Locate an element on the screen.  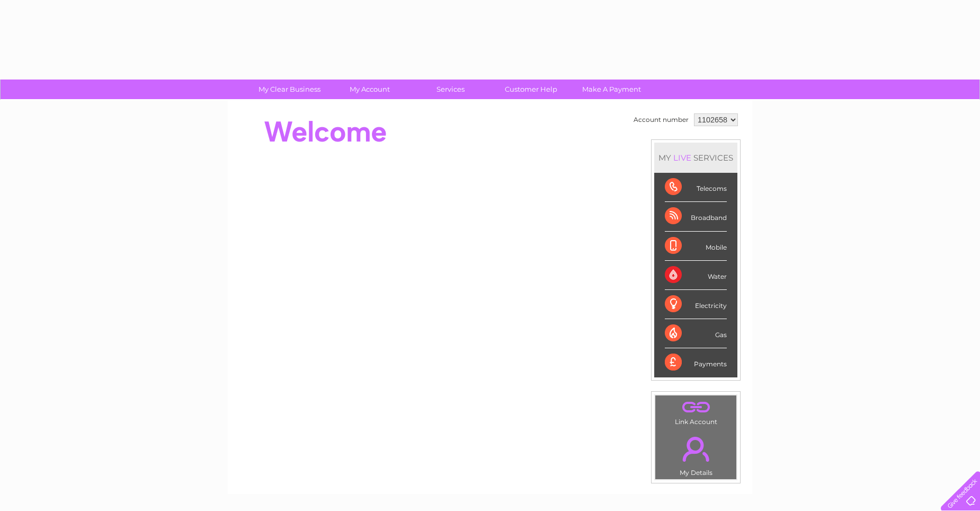
div: MY SERVICES is located at coordinates (695, 158).